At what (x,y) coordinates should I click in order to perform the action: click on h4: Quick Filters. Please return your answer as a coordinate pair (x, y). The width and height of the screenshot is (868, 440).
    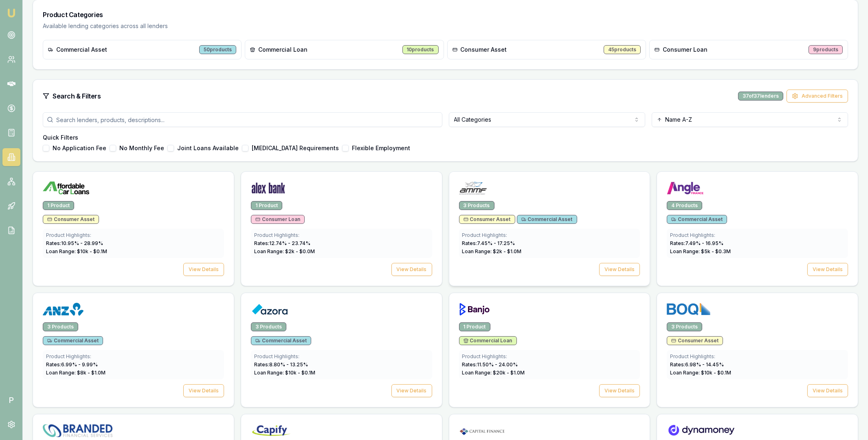
    Looking at the image, I should click on (445, 138).